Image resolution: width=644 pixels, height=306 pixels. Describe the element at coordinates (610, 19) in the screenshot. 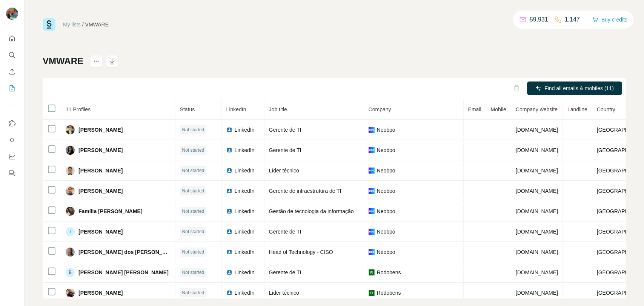

I see `button: Buy credits` at that location.